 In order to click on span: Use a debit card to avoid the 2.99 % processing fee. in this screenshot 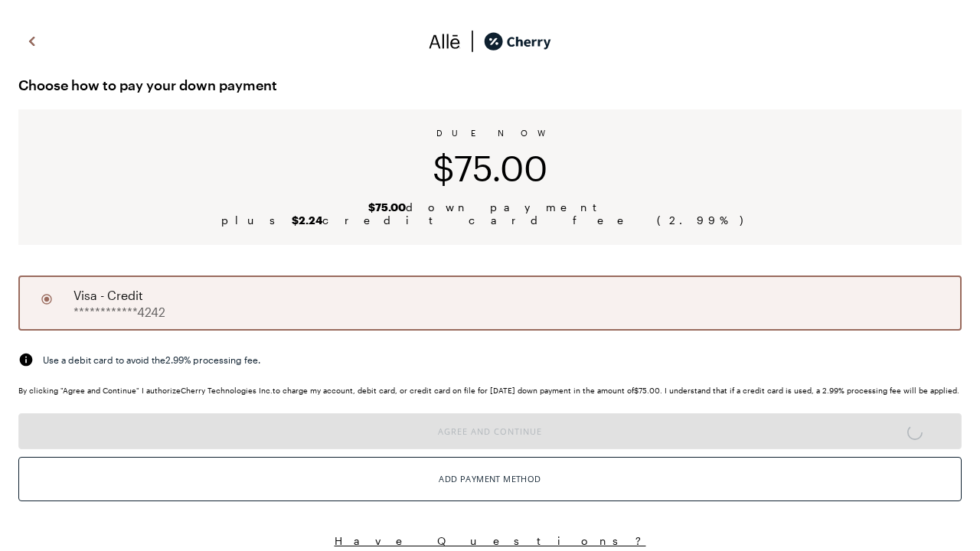, I will do `click(151, 360)`.